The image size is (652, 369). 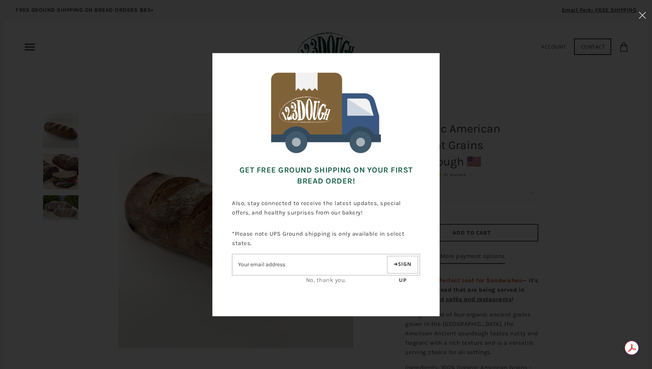 I want to click on img: 123Dough Bakery Free Shipping for First Time Customers, so click(x=326, y=112).